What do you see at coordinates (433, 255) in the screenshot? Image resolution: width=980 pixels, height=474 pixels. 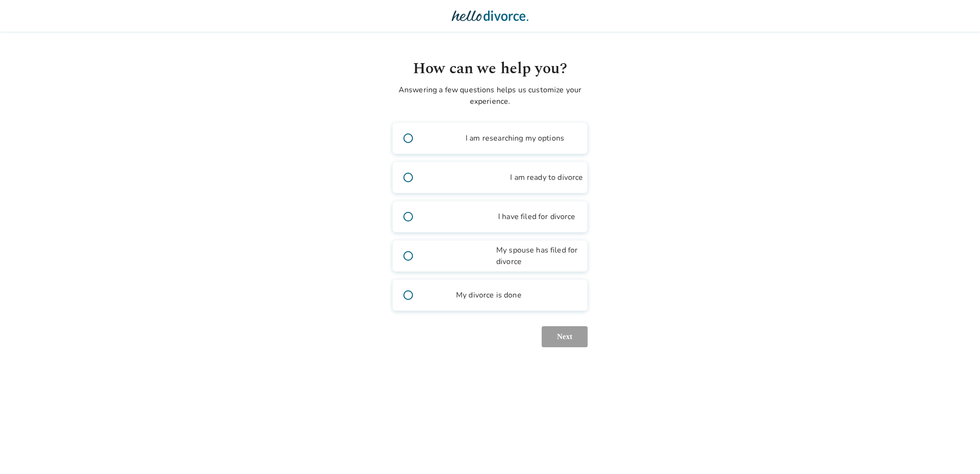 I see `span: article_person` at bounding box center [433, 255].